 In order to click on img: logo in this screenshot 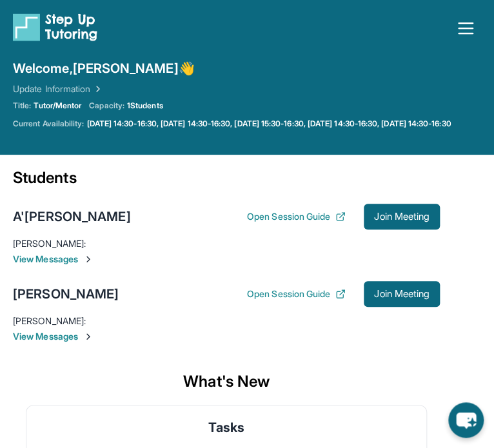, I will do `click(55, 27)`.